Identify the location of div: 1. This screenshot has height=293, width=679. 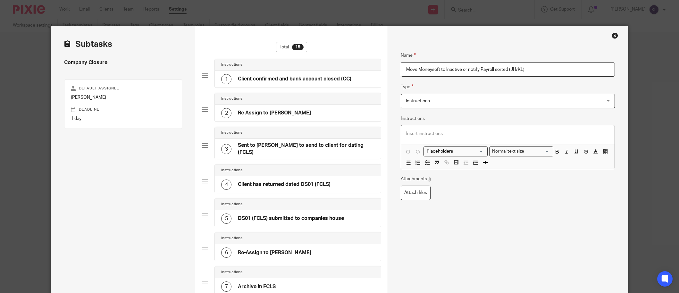
(226, 79).